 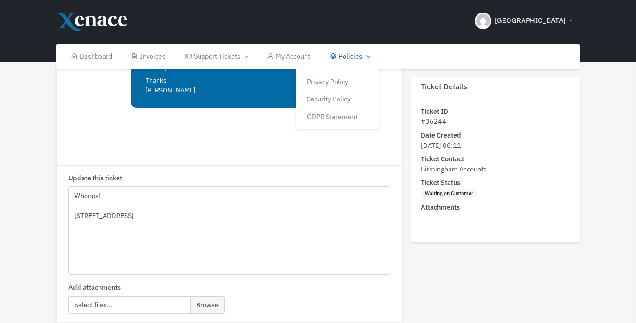 What do you see at coordinates (216, 56) in the screenshot?
I see `a: Support Tickets` at bounding box center [216, 56].